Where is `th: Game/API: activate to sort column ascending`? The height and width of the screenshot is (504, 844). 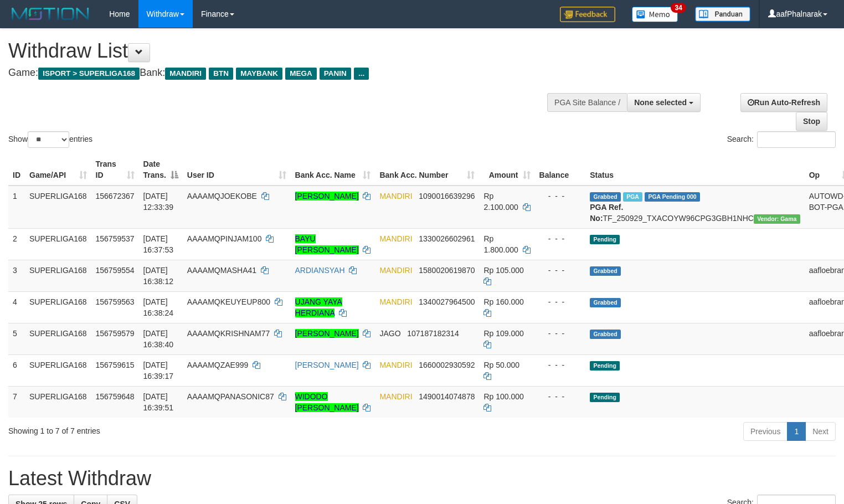 th: Game/API: activate to sort column ascending is located at coordinates (58, 169).